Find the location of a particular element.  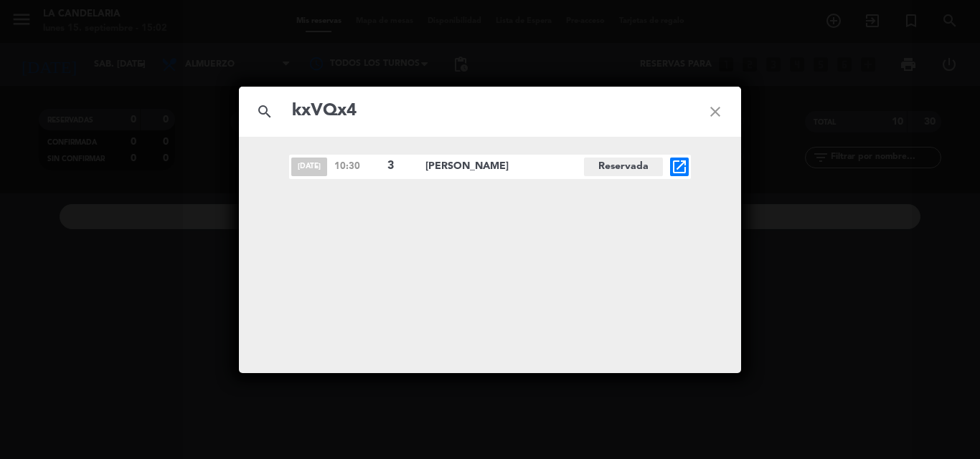

input: Buscar reservas is located at coordinates (490, 111).